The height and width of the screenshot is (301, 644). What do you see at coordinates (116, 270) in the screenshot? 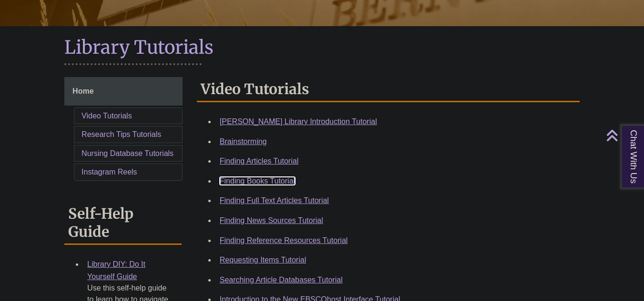
I see `a: Library DIY: Do It Yourself Guide` at bounding box center [116, 270].